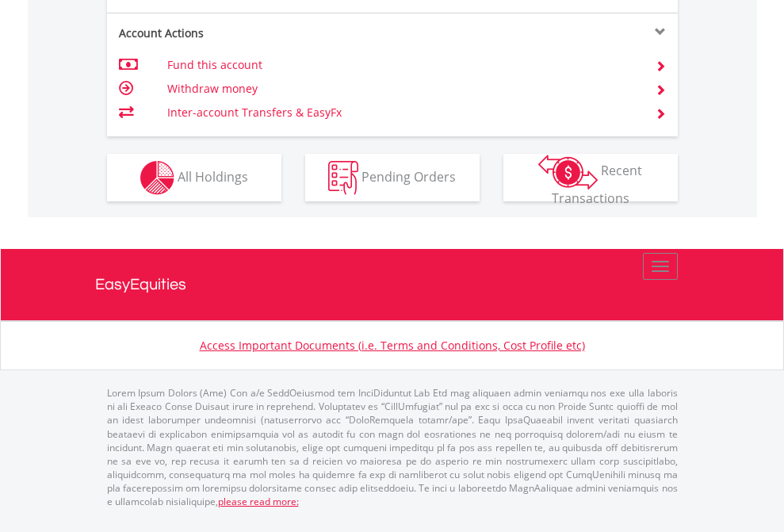 The height and width of the screenshot is (532, 784). Describe the element at coordinates (591, 178) in the screenshot. I see `button: Recent Transactions` at that location.